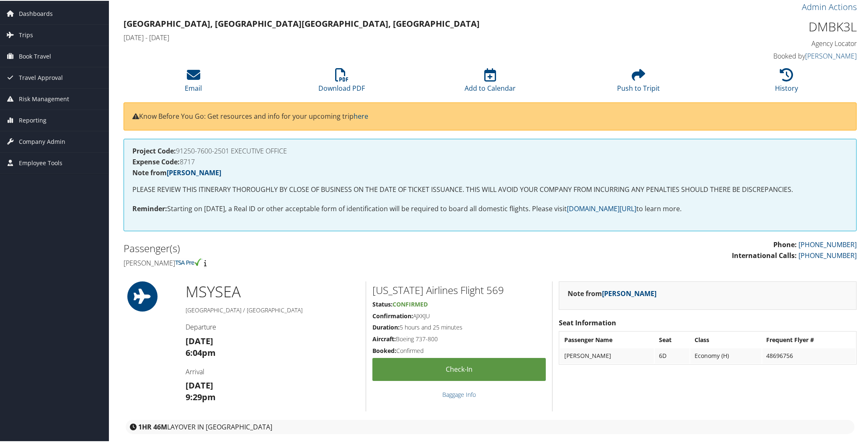  Describe the element at coordinates (671, 355) in the screenshot. I see `td: 6D` at that location.